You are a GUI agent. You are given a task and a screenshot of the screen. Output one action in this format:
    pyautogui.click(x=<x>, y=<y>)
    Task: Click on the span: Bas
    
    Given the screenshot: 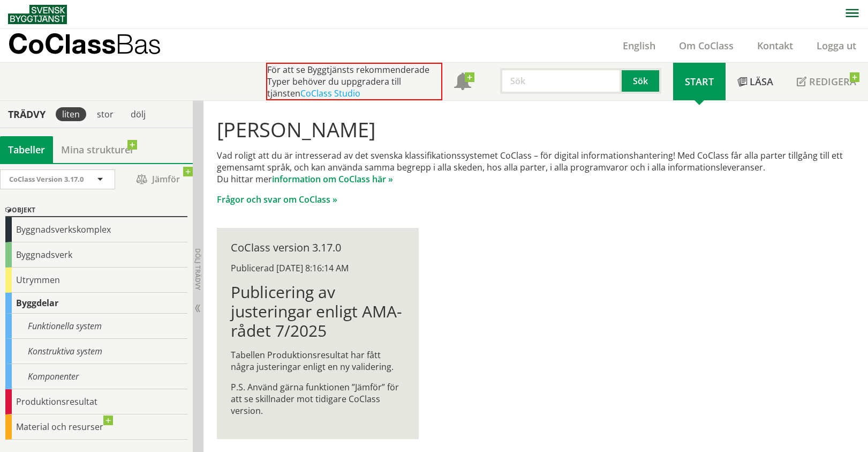 What is the action you would take?
    pyautogui.click(x=138, y=43)
    